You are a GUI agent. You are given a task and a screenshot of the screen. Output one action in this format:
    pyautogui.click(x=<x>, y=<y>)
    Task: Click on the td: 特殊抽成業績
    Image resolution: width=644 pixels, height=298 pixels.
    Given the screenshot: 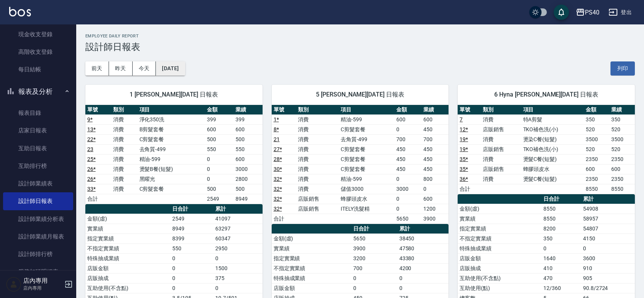 What is the action you would take?
    pyautogui.click(x=311, y=278)
    